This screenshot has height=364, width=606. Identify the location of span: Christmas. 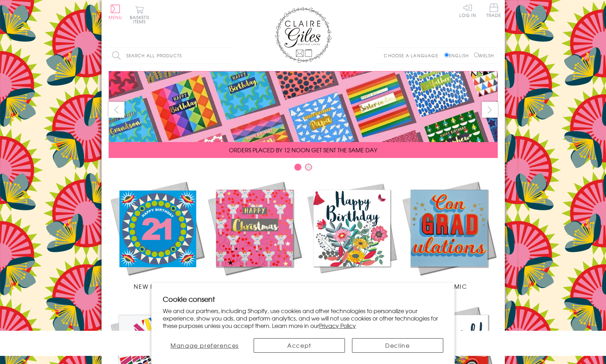
(254, 286).